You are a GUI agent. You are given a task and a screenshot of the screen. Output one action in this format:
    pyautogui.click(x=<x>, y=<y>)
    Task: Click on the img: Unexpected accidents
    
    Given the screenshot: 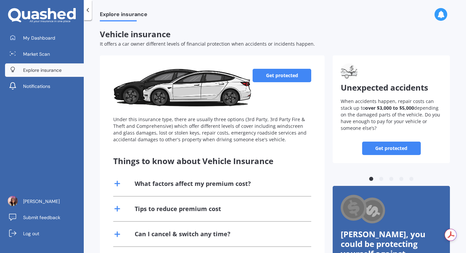 What is the action you would take?
    pyautogui.click(x=349, y=72)
    